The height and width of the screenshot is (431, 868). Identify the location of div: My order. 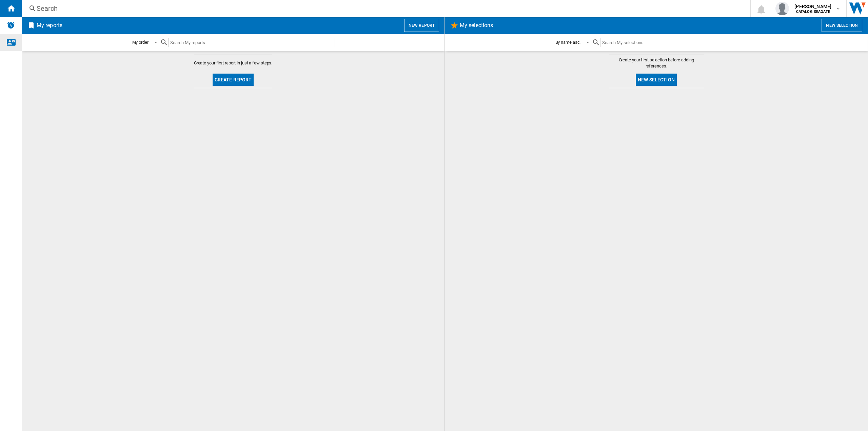
(140, 42).